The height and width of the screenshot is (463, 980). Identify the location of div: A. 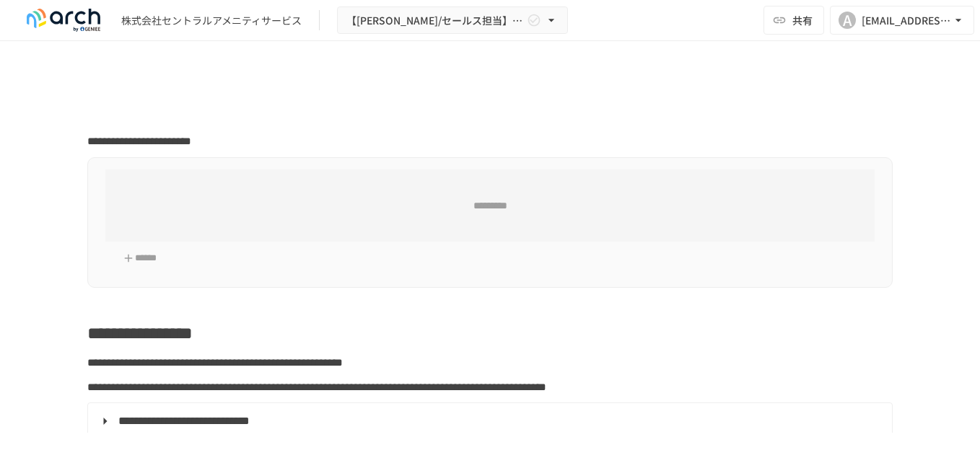
(847, 20).